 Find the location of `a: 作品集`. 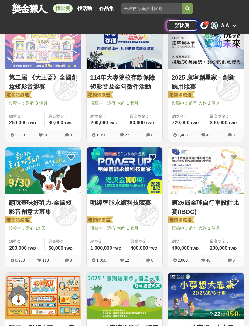

a: 作品集 is located at coordinates (107, 9).